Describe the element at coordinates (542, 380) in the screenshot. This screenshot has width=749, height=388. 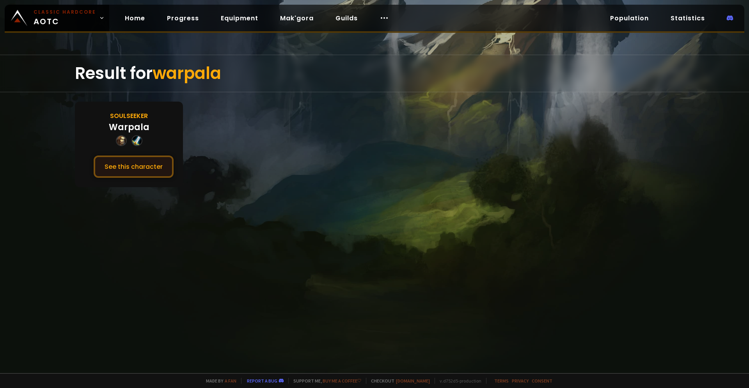
I see `a: Consent` at that location.